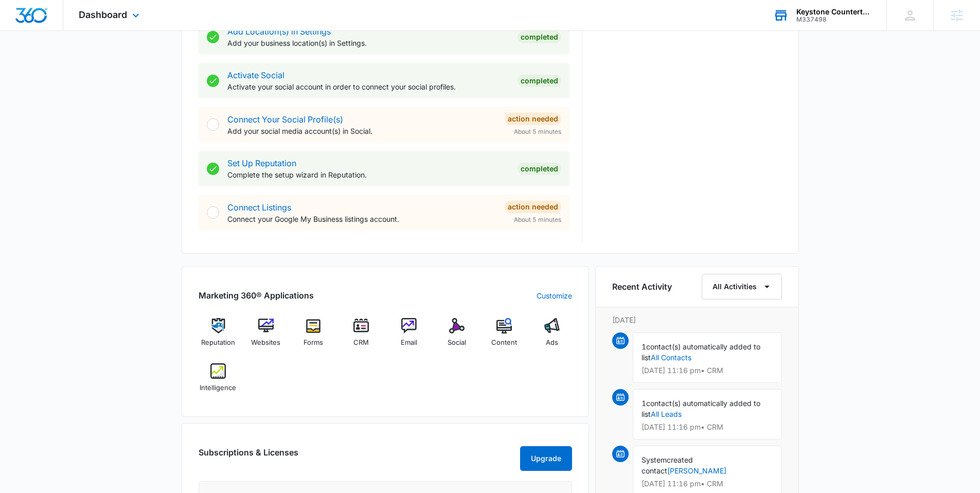  I want to click on div: account id, so click(834, 20).